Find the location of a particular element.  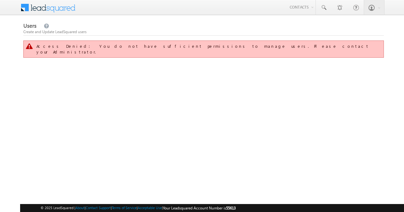

a: Contact Support is located at coordinates (98, 208).